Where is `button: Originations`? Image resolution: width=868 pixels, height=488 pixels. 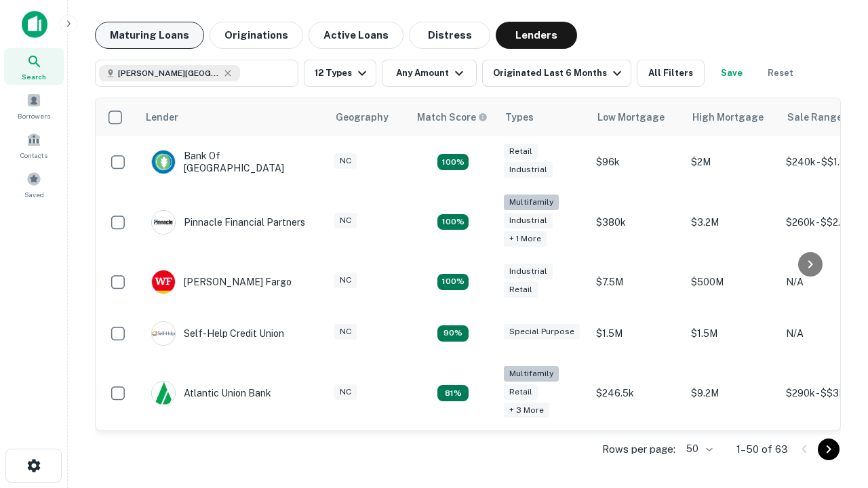
button: Originations is located at coordinates (256, 35).